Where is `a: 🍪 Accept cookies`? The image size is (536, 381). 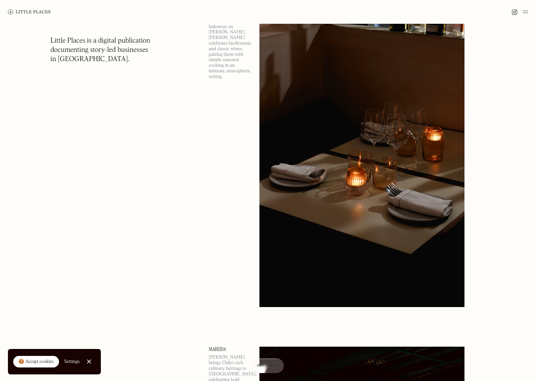 a: 🍪 Accept cookies is located at coordinates (36, 362).